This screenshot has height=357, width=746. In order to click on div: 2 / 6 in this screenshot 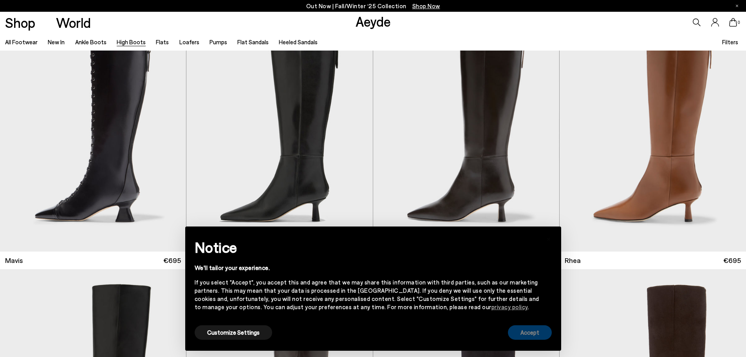, I will do `click(652, 134)`.